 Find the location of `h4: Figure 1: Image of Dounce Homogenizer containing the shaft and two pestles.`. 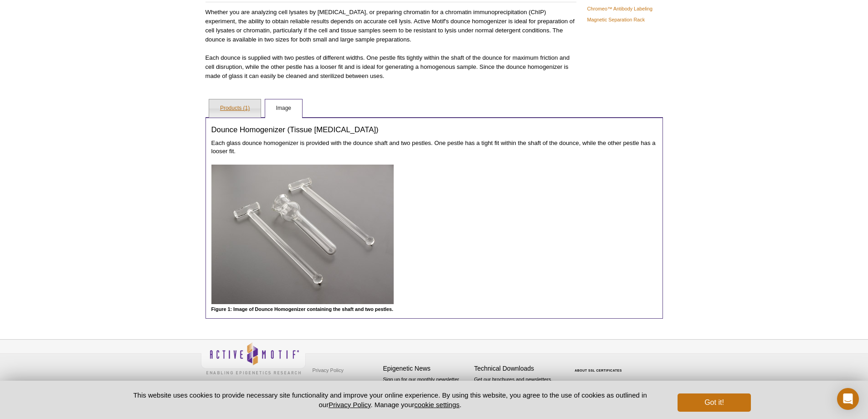

h4: Figure 1: Image of Dounce Homogenizer containing the shaft and two pestles. is located at coordinates (435, 309).